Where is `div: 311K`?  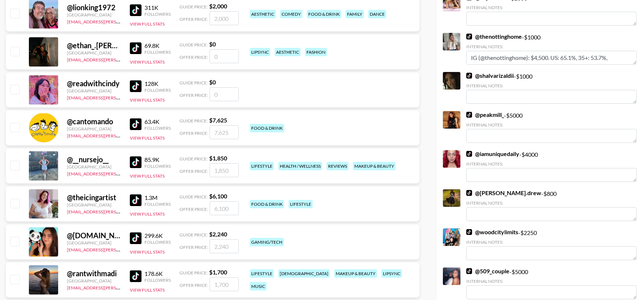 div: 311K is located at coordinates (158, 8).